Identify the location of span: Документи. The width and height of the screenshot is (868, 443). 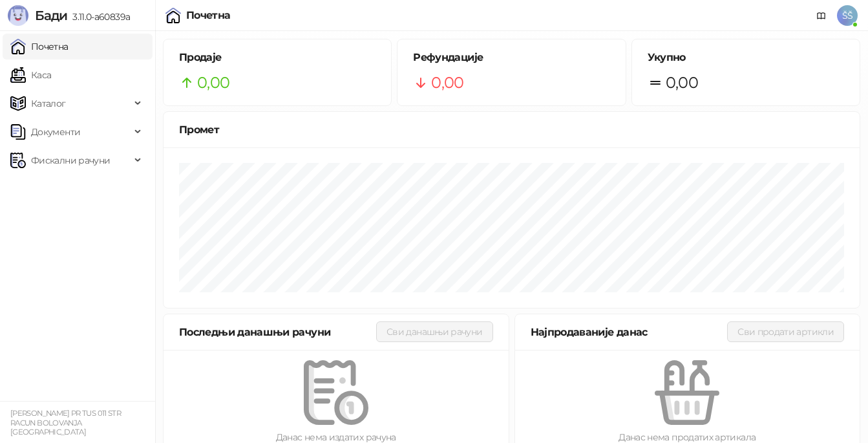
(55, 132).